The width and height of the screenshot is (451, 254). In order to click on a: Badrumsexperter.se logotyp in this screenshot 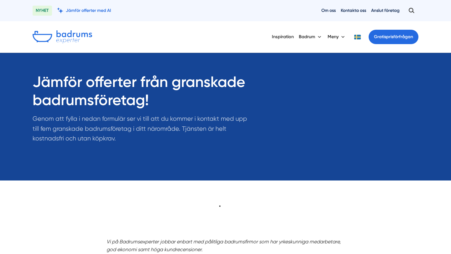, I will do `click(62, 37)`.